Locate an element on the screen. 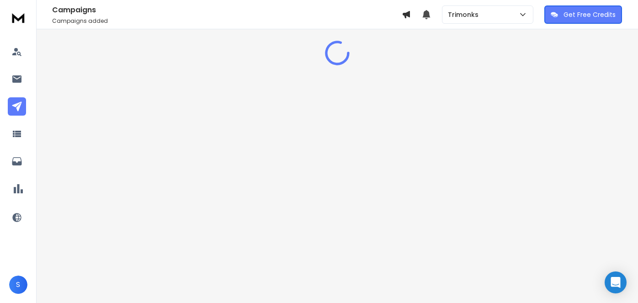 The width and height of the screenshot is (638, 303). p: Get Free Credits is located at coordinates (590, 15).